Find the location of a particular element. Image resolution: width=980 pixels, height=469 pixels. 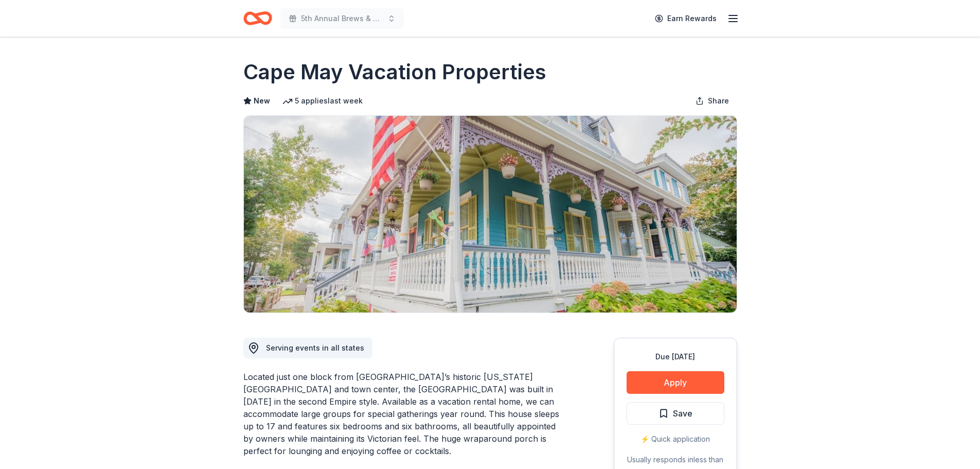

button: Apply is located at coordinates (676, 383).